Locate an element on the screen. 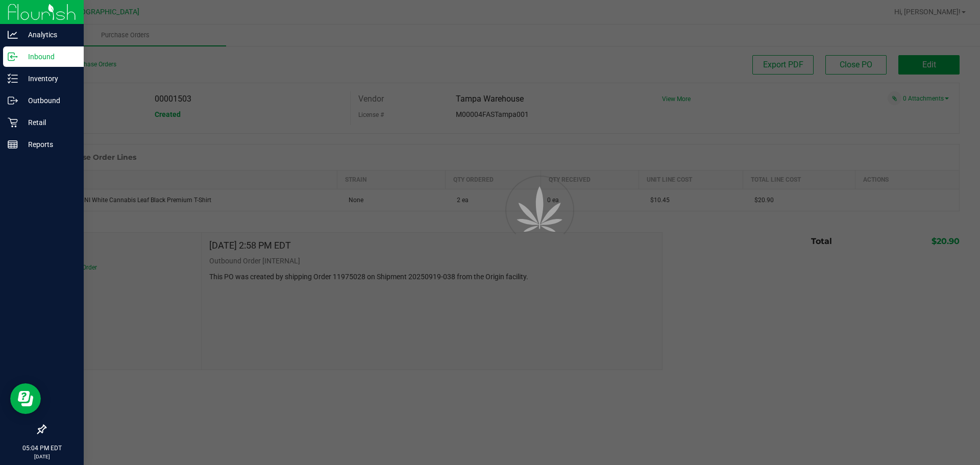 This screenshot has width=980, height=465. inline-svg: Inventory is located at coordinates (13, 79).